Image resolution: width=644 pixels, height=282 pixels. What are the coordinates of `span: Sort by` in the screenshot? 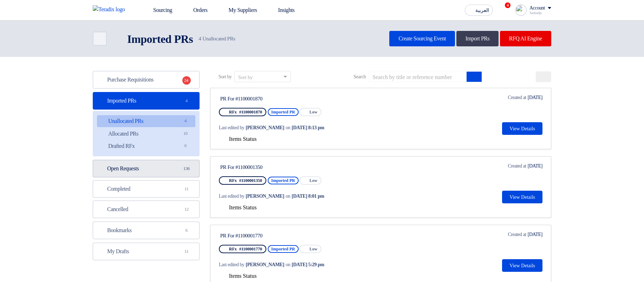 It's located at (225, 76).